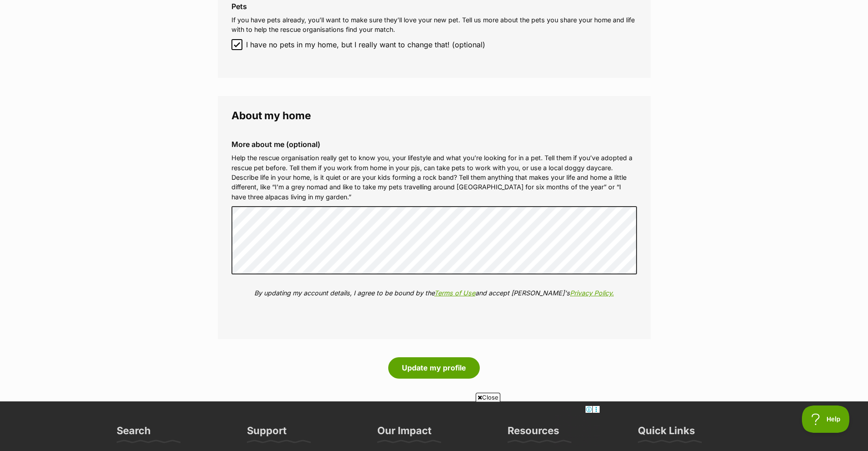  I want to click on h3: Support, so click(267, 434).